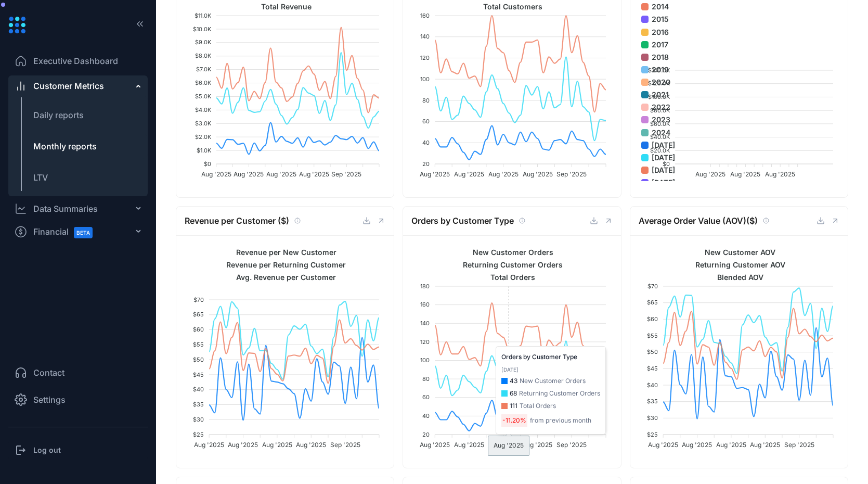 The height and width of the screenshot is (484, 868). I want to click on span: Daily reports, so click(58, 115).